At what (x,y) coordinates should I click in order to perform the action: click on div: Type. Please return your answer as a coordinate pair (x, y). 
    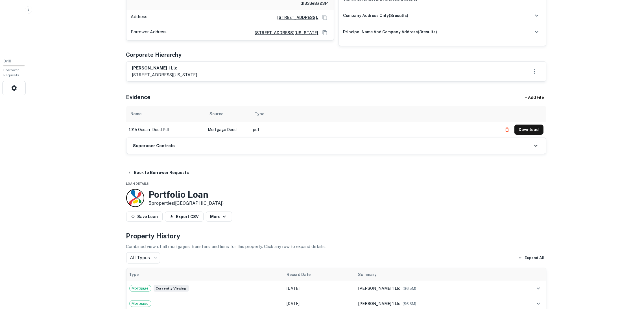
    Looking at the image, I should click on (260, 114).